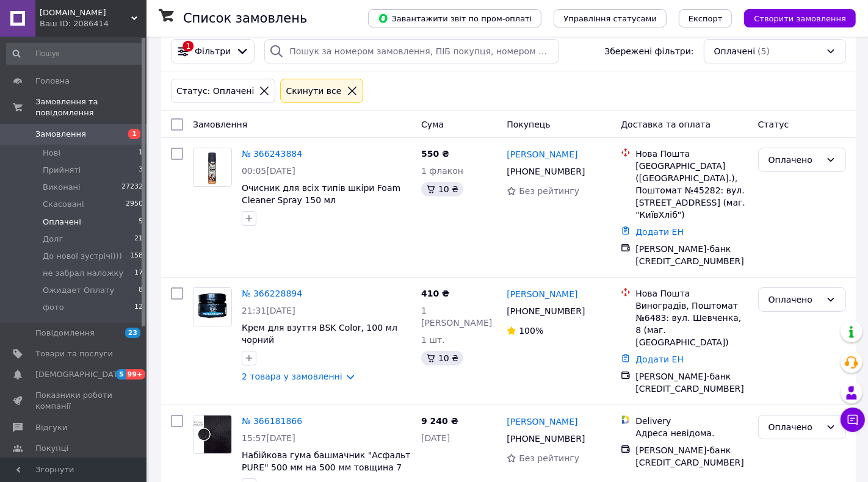 The width and height of the screenshot is (868, 482). What do you see at coordinates (706, 18) in the screenshot?
I see `span: Експорт` at bounding box center [706, 18].